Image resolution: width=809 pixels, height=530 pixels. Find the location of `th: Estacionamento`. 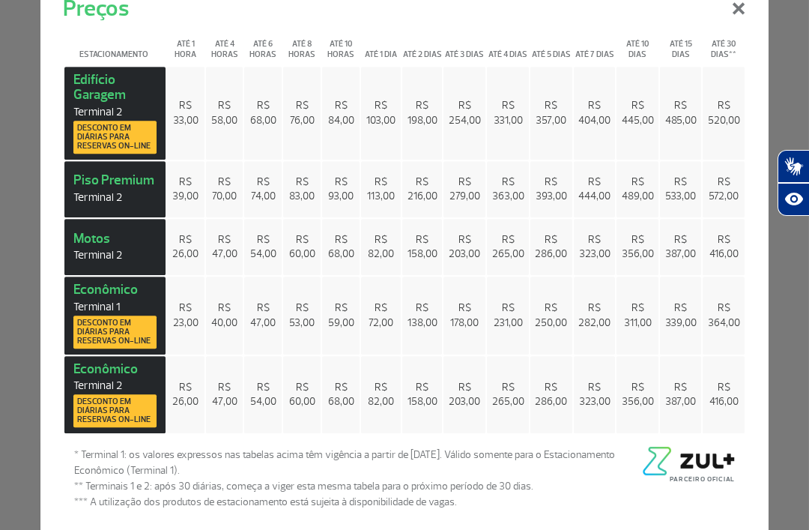

th: Estacionamento is located at coordinates (115, 46).